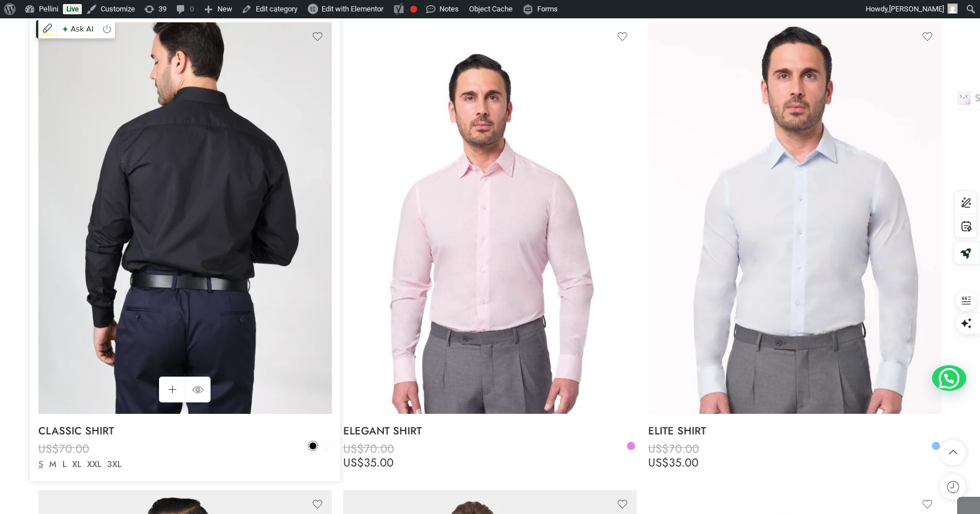  I want to click on a: Light Pink, so click(631, 446).